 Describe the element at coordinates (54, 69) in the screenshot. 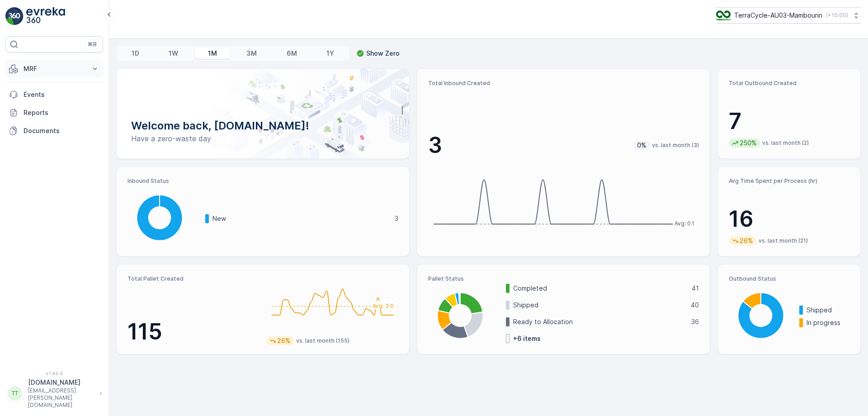

I see `p: MRF` at that location.